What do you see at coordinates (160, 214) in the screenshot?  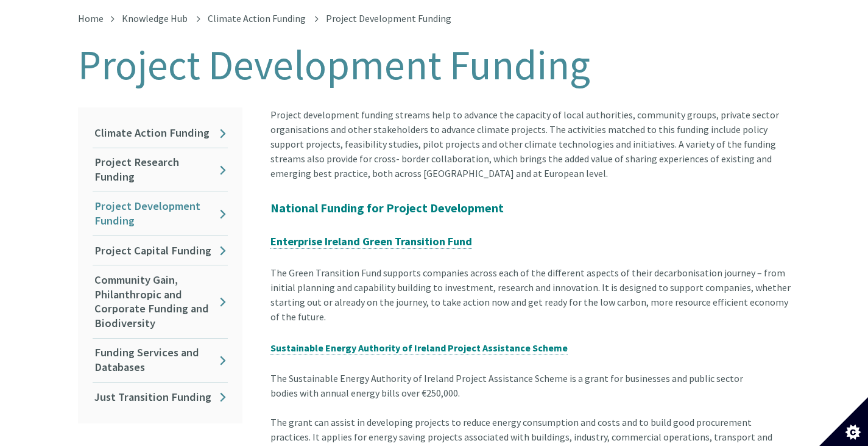 I see `a: Project Development Funding` at bounding box center [160, 214].